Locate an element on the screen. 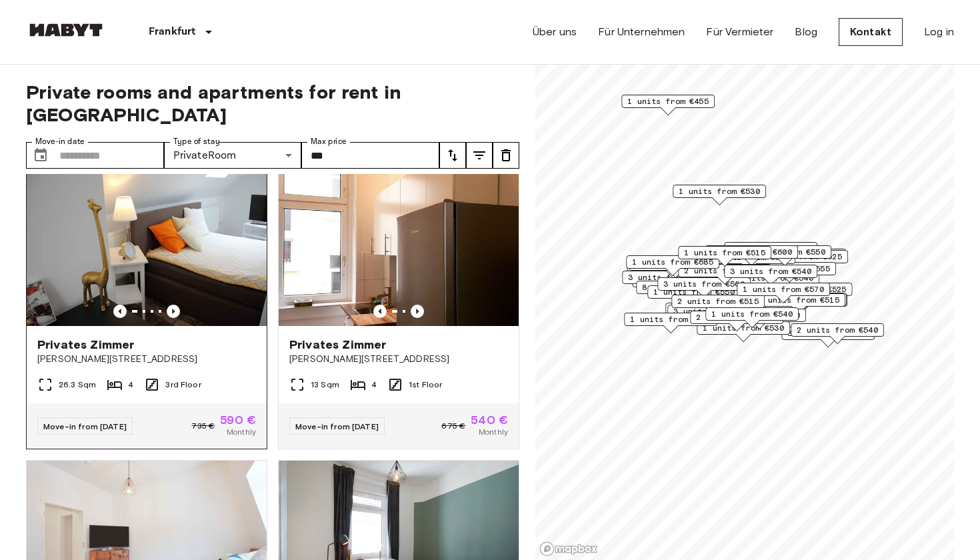 This screenshot has width=980, height=560. span: 34 units from €525 is located at coordinates (803, 289).